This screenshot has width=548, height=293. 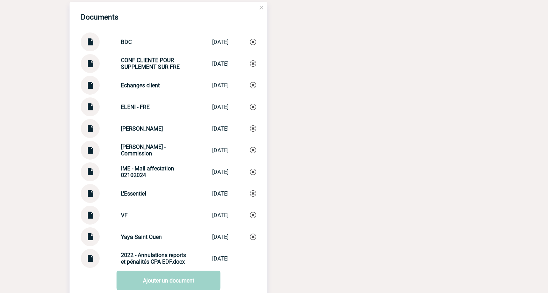 I want to click on strong: ELENI - FRE, so click(x=135, y=107).